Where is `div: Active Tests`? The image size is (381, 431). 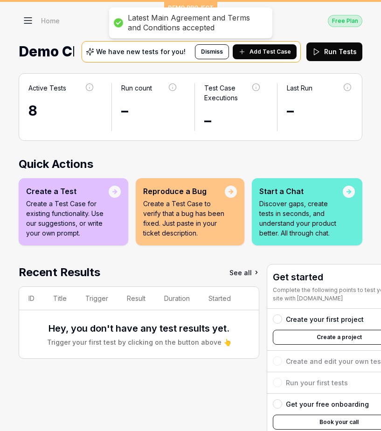
div: Active Tests is located at coordinates (47, 88).